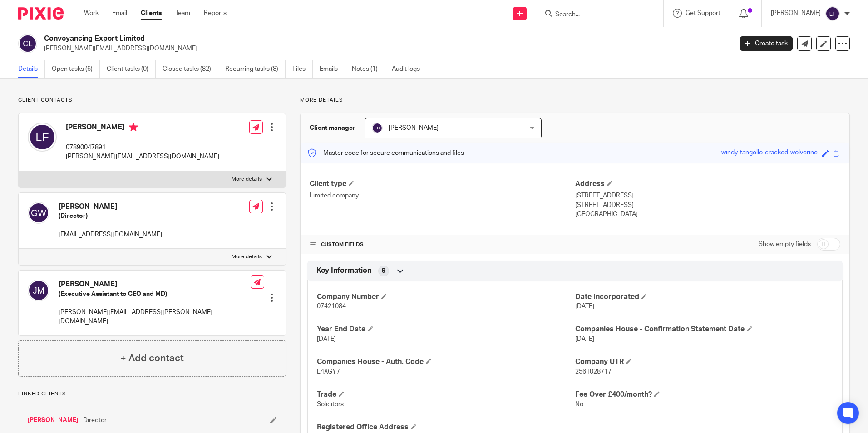 This screenshot has height=433, width=868. Describe the element at coordinates (703, 13) in the screenshot. I see `span: Get Support` at that location.